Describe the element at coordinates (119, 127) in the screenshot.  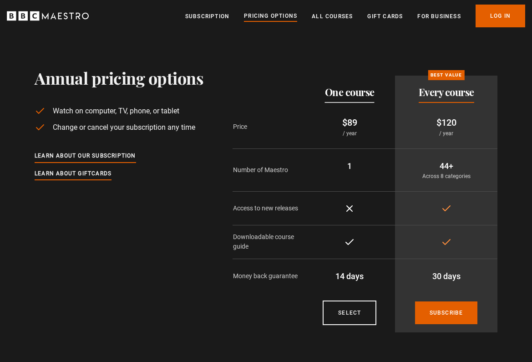
I see `li: Change or cancel your subscription any time` at that location.